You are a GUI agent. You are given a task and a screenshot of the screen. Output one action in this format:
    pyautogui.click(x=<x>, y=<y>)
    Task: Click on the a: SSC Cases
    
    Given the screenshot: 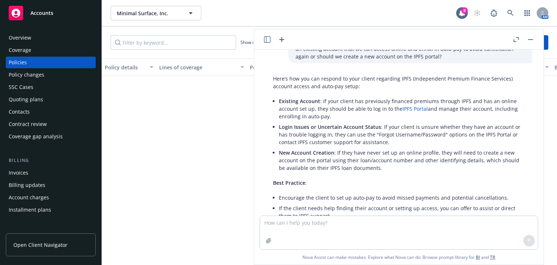 What is the action you would take?
    pyautogui.click(x=51, y=87)
    